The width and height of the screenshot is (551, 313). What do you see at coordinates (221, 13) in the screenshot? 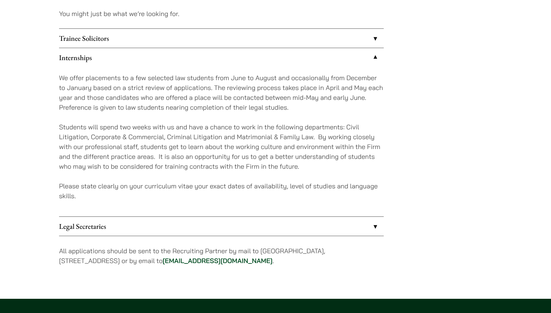
I see `p: You might just be what we’re looking for.` at bounding box center [221, 13].